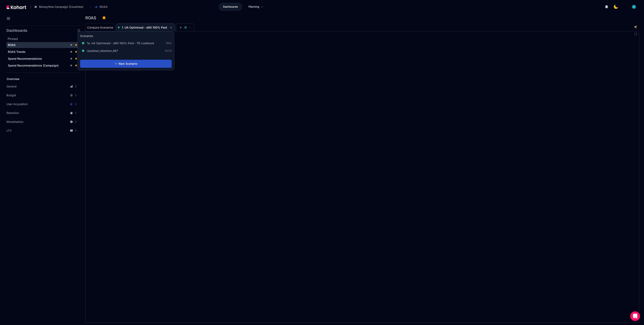 The width and height of the screenshot is (644, 325). Describe the element at coordinates (102, 7) in the screenshot. I see `button: ROAS` at that location.